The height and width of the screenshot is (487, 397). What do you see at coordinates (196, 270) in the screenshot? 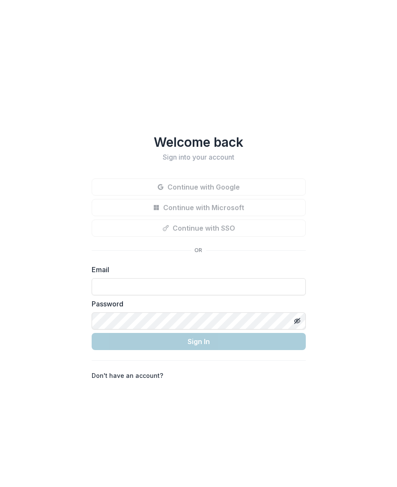
I see `label: Email` at bounding box center [196, 270].